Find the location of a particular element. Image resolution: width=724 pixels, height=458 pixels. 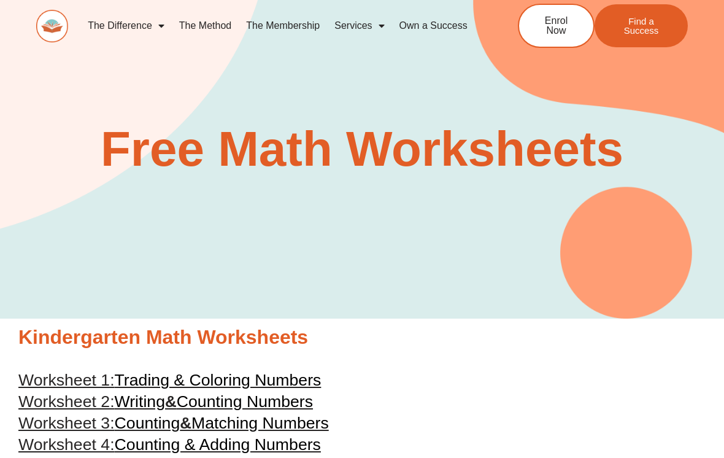

a: The Membership is located at coordinates (283, 26).